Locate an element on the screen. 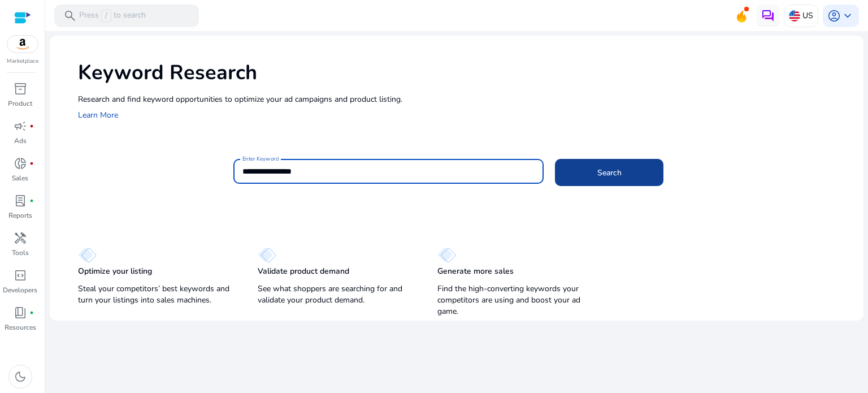 This screenshot has width=868, height=393. p: Reports is located at coordinates (20, 216).